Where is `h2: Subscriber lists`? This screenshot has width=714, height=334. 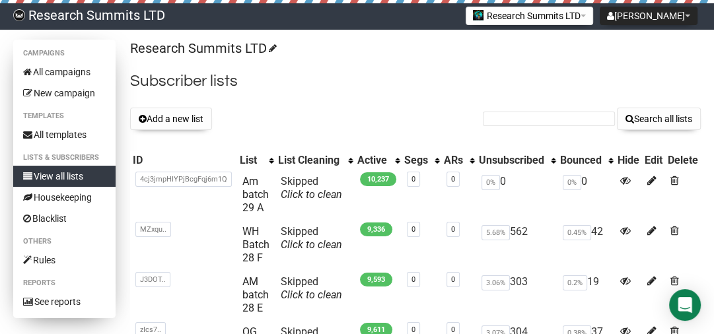
h2: Subscriber lists is located at coordinates (415, 81).